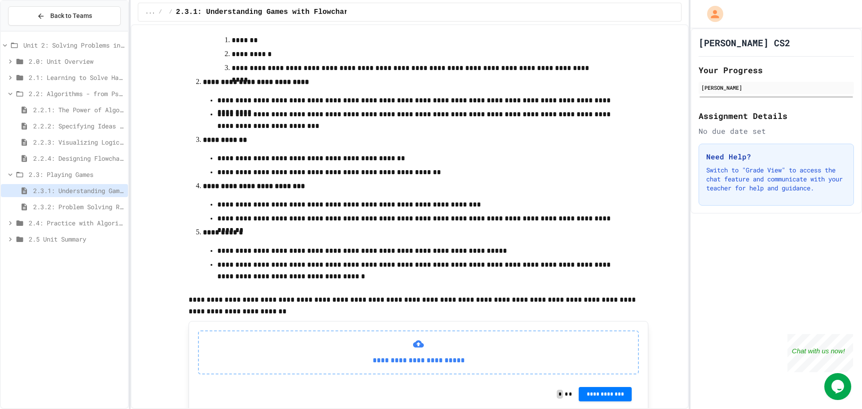 The image size is (862, 409). I want to click on span: 2.2.3: Visualizing Logic with Flowcharts, so click(79, 142).